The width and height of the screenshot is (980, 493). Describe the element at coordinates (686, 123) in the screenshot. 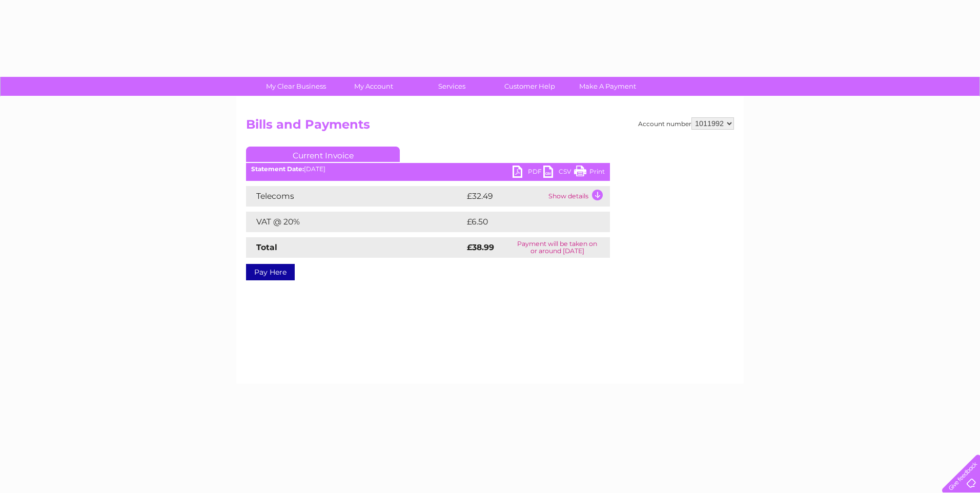

I see `div: Account number` at that location.